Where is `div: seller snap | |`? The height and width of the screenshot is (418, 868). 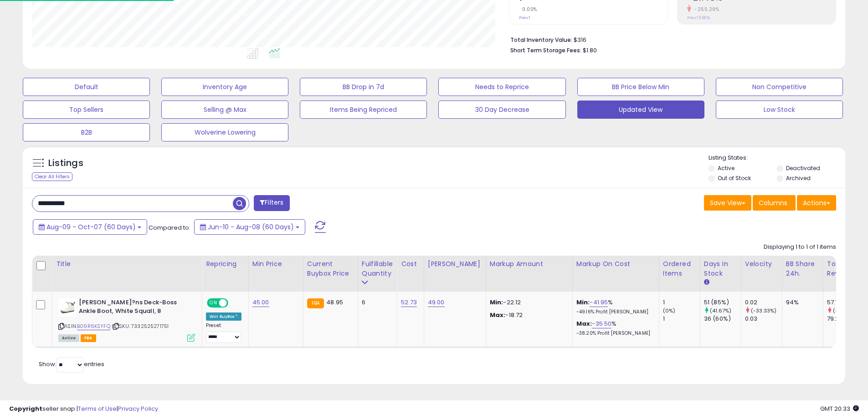 div: seller snap | | is located at coordinates (84, 409).